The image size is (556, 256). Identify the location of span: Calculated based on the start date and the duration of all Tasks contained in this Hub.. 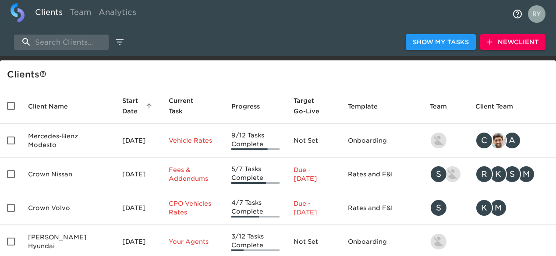
(308, 106).